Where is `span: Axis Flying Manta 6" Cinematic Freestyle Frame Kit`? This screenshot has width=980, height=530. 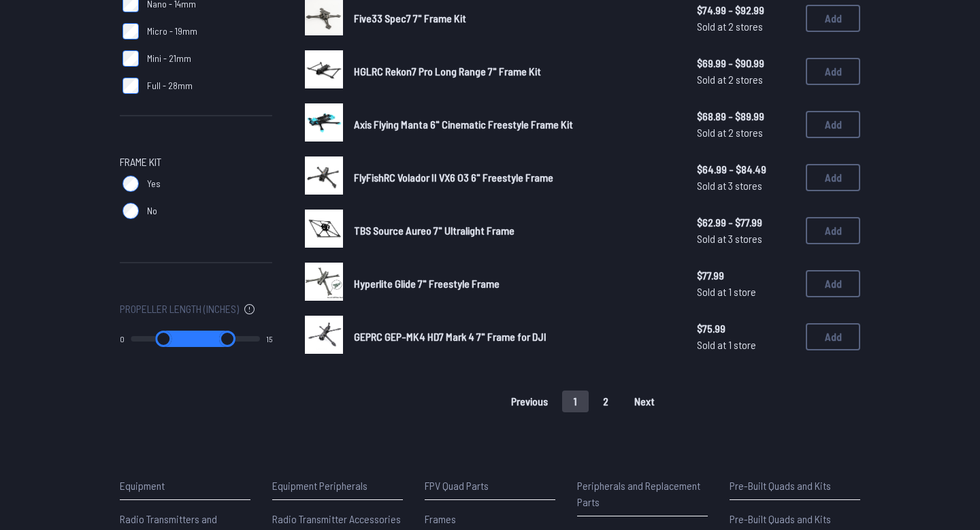 span: Axis Flying Manta 6" Cinematic Freestyle Frame Kit is located at coordinates (463, 124).